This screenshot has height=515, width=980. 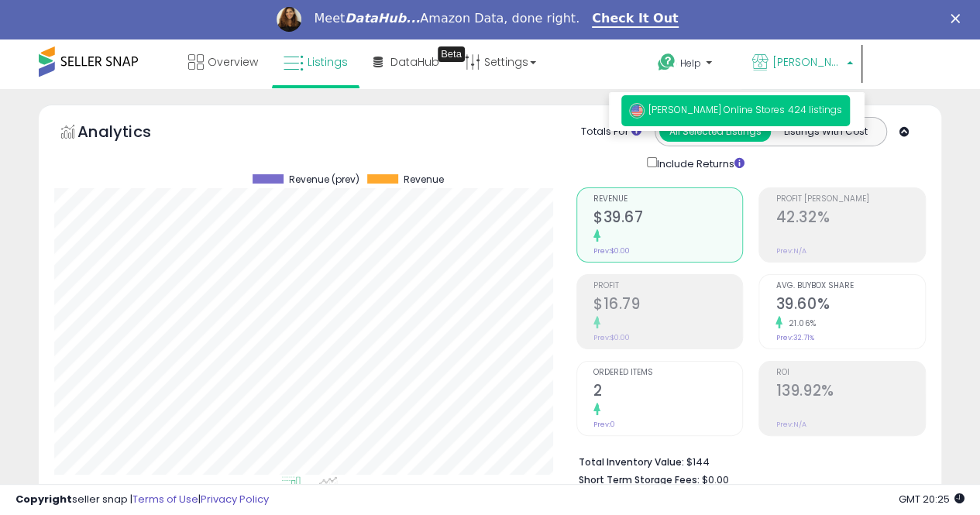 I want to click on span: $0.00, so click(x=715, y=479).